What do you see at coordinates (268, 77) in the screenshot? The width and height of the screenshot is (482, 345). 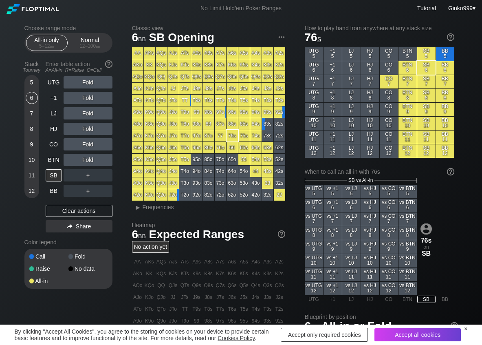 I see `div: Q3s` at bounding box center [268, 77].